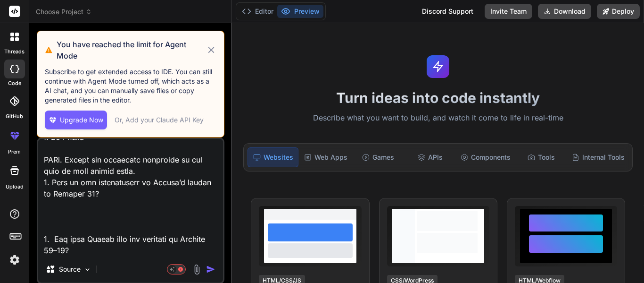  Describe the element at coordinates (76, 120) in the screenshot. I see `button: Upgrade Now` at that location.